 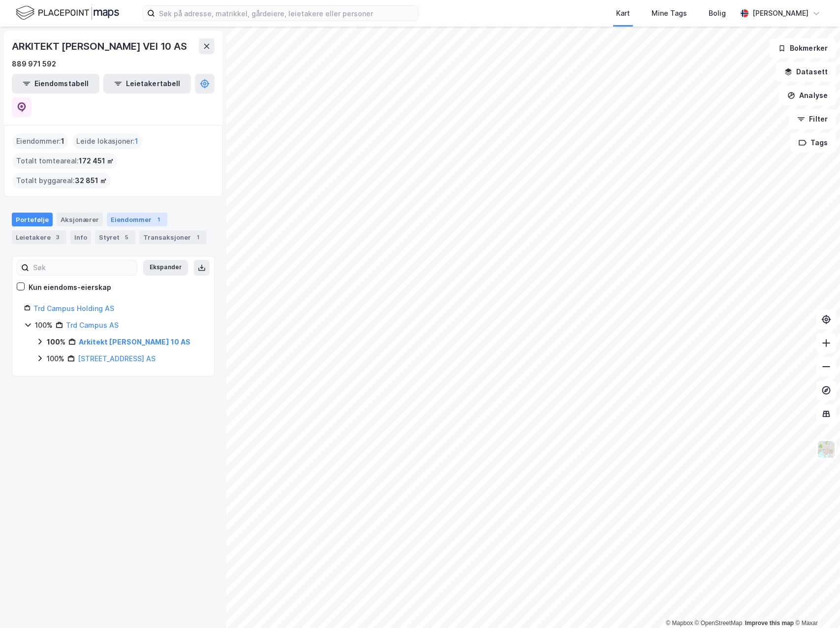 I want to click on button: Bokmerker, so click(x=802, y=48).